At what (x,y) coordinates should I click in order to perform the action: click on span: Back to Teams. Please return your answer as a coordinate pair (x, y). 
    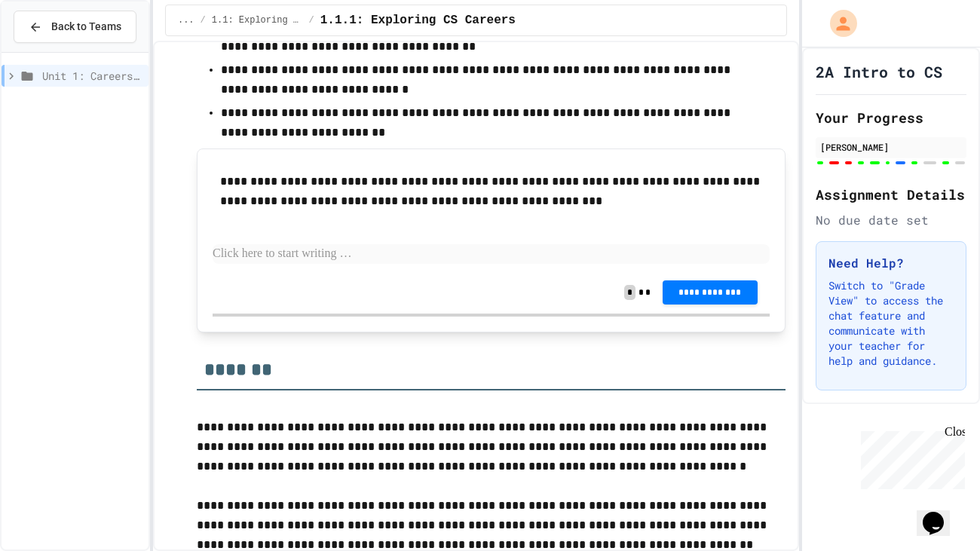
    Looking at the image, I should click on (86, 26).